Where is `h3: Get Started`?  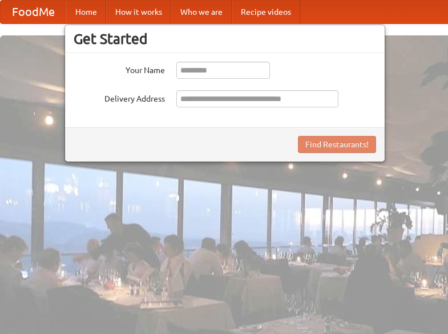
h3: Get Started is located at coordinates (225, 39).